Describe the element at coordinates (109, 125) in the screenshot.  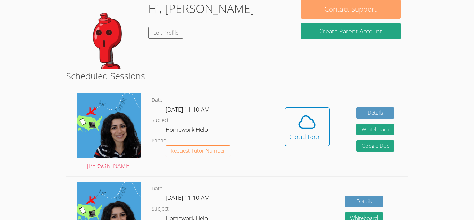
I see `img: air%20tutor%20avatar.png` at that location.